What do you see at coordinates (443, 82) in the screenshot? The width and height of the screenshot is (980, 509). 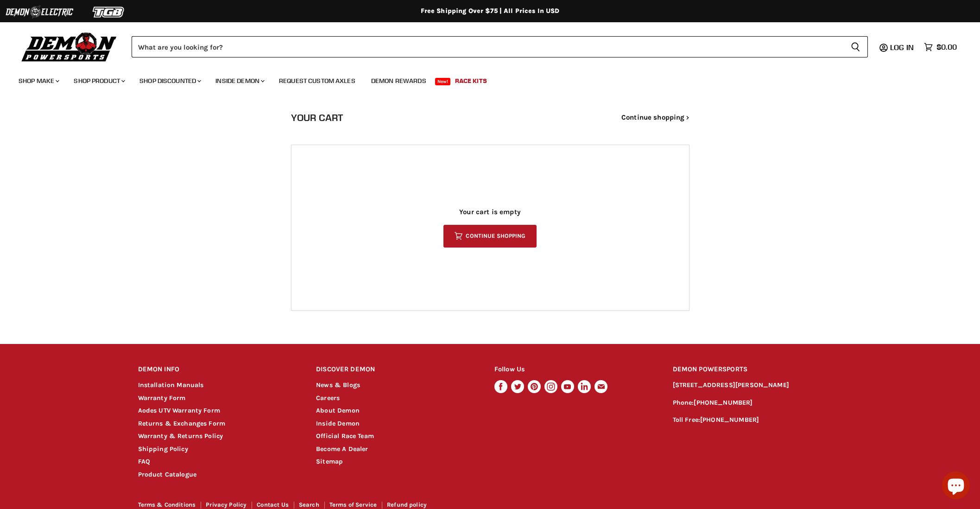 I see `span: New!` at bounding box center [443, 82].